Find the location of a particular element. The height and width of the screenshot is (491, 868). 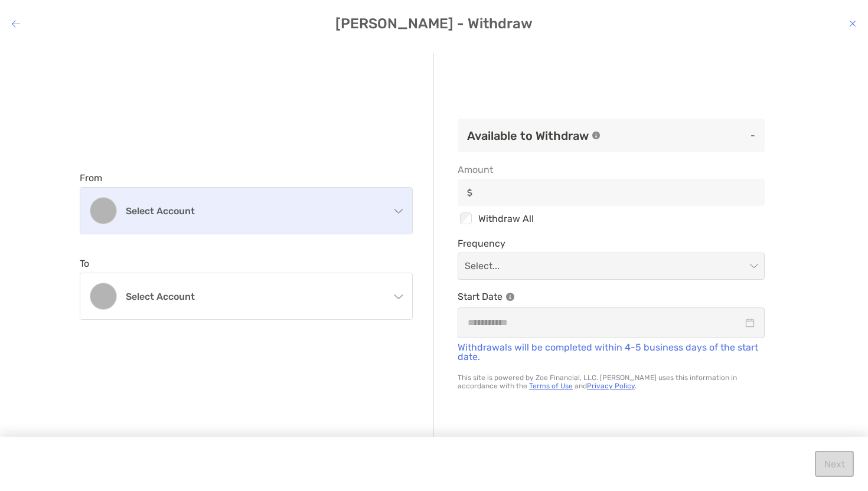

p: Withdrawals will be completed within 4-5 business days of the start date. is located at coordinates (611, 353).